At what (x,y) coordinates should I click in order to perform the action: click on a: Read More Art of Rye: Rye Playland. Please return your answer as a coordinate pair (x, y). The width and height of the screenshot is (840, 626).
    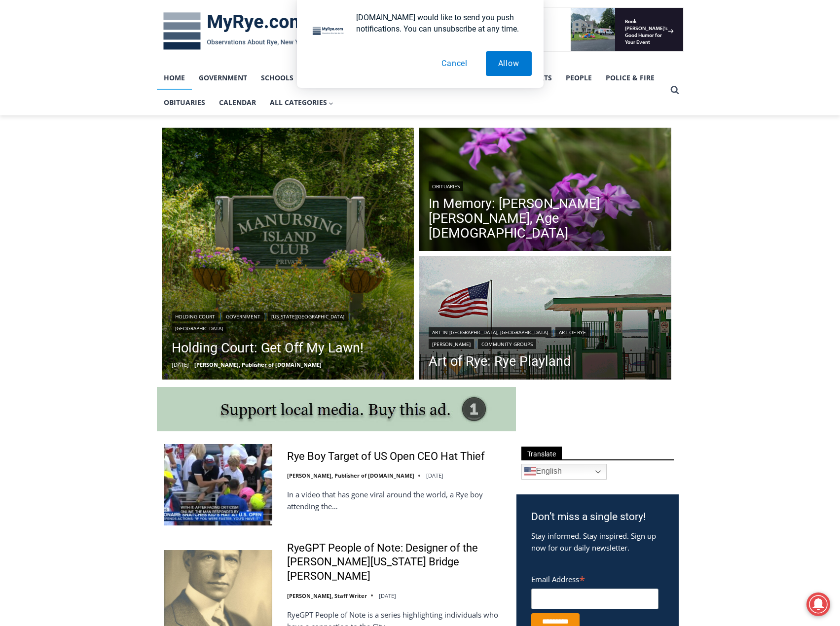
    Looking at the image, I should click on (545, 319).